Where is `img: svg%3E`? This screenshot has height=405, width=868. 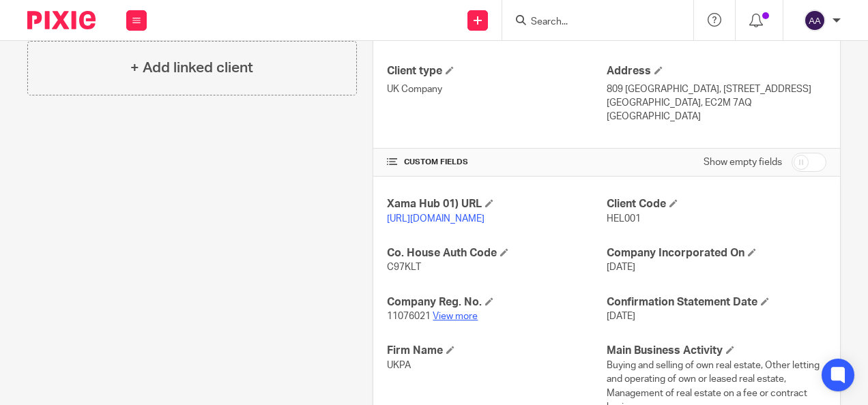
img: svg%3E is located at coordinates (814, 20).